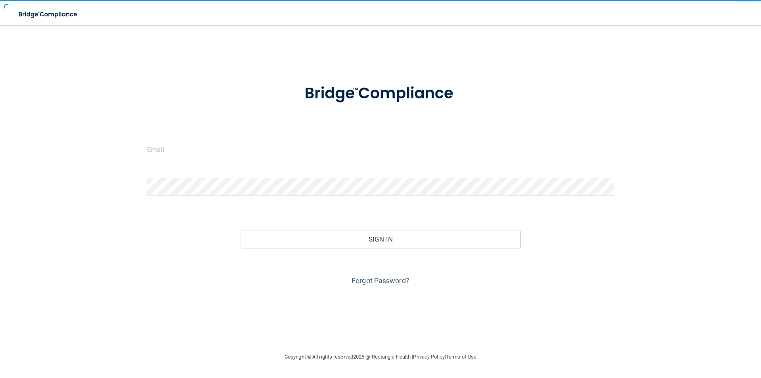  Describe the element at coordinates (381, 149) in the screenshot. I see `input: Email` at that location.